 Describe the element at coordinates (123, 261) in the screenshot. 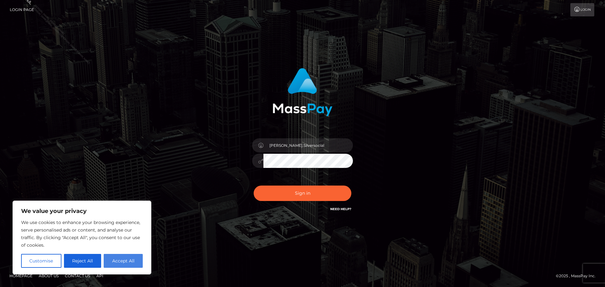

I see `button: Accept All` at that location.